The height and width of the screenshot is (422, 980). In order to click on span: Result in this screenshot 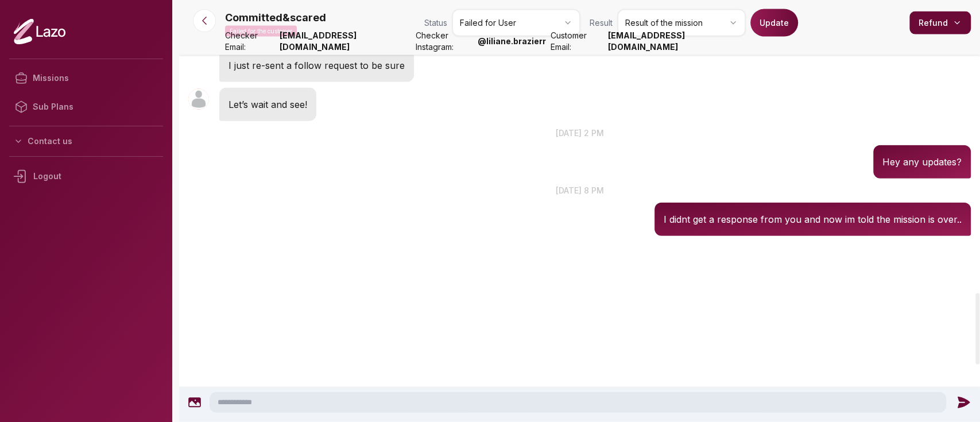, I will do `click(601, 23)`.